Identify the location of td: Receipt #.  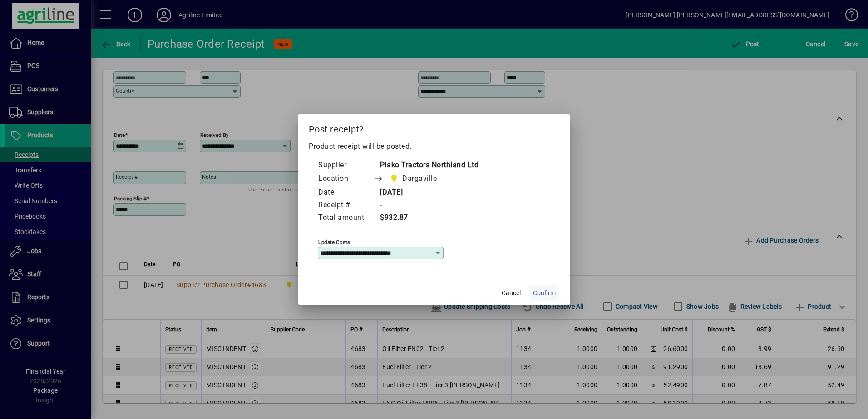
(346, 206).